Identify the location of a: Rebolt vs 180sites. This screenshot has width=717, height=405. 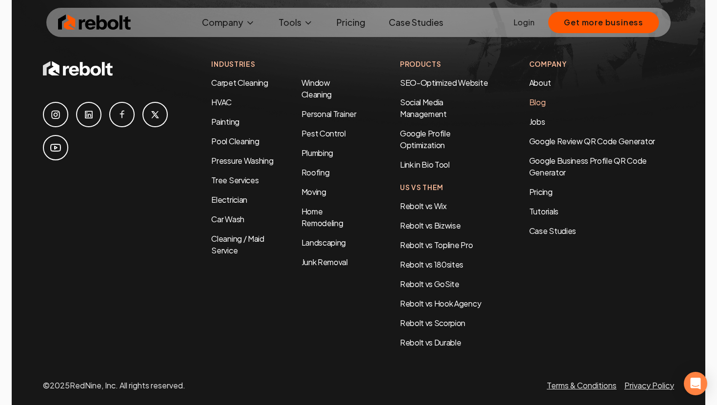
(432, 264).